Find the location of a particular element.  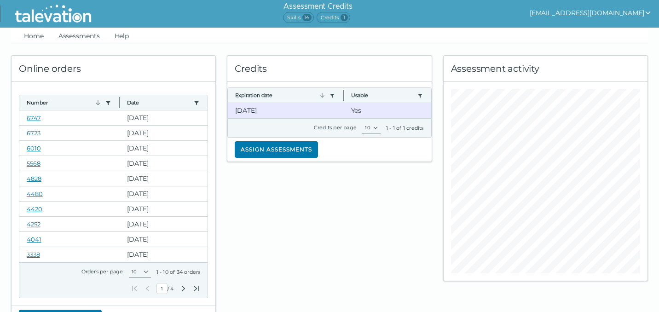

a: 5568 is located at coordinates (34, 163).